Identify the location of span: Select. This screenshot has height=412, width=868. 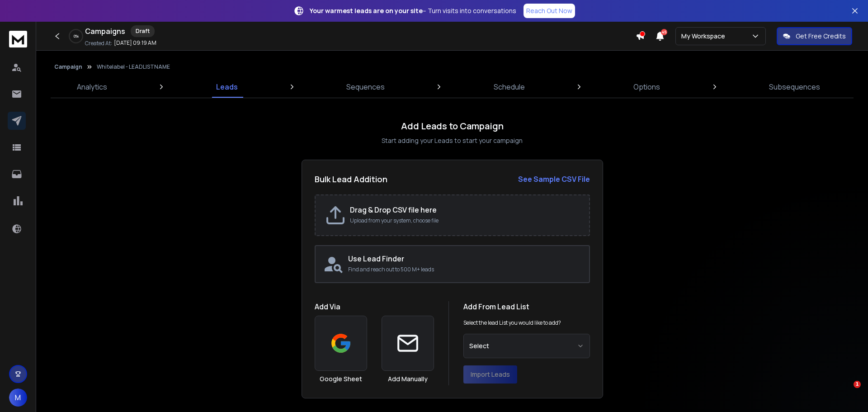
(480, 346).